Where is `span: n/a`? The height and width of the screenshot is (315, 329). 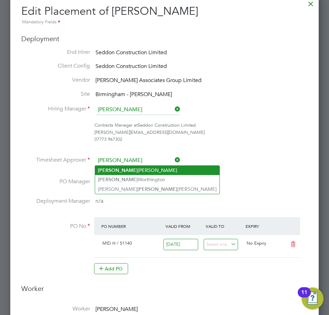 span: n/a is located at coordinates (99, 201).